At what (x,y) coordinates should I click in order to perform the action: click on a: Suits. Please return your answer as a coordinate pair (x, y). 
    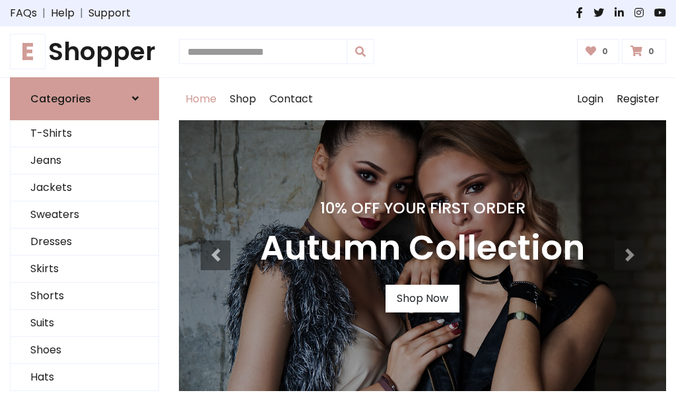
    Looking at the image, I should click on (85, 323).